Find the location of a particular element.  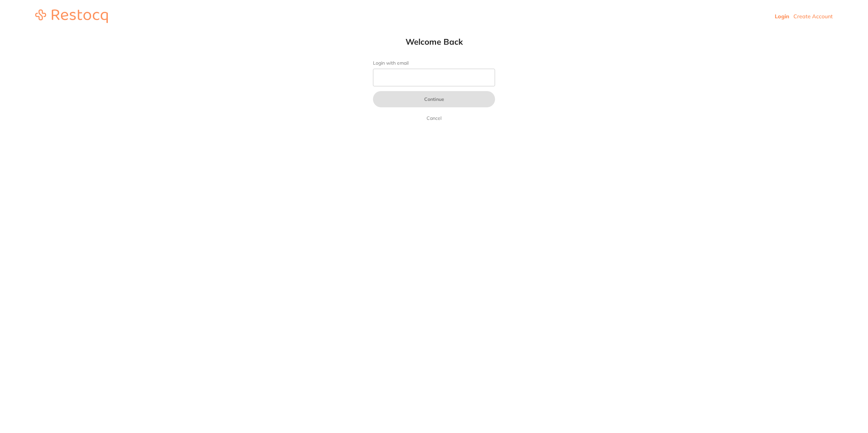

a: Create Account is located at coordinates (813, 16).